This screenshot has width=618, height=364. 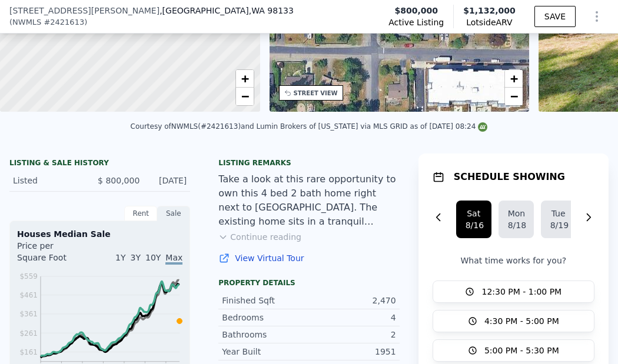 What do you see at coordinates (308, 258) in the screenshot?
I see `a: View Virtual Tour` at bounding box center [308, 258].